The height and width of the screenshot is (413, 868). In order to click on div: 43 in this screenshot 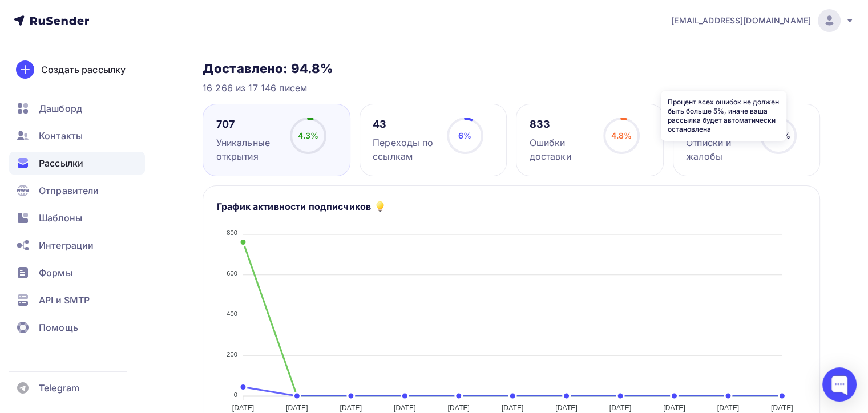, I will do `click(404, 124)`.